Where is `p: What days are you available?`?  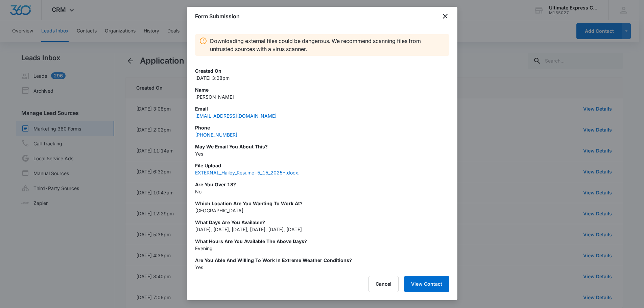
p: What days are you available? is located at coordinates (322, 222).